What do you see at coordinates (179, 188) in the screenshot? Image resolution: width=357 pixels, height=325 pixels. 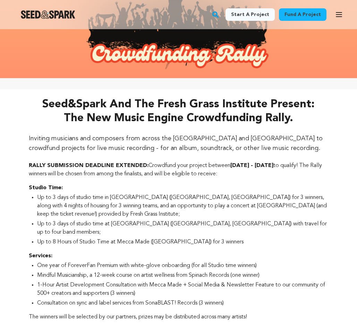 I see `p: Studio Time:` at bounding box center [179, 188].